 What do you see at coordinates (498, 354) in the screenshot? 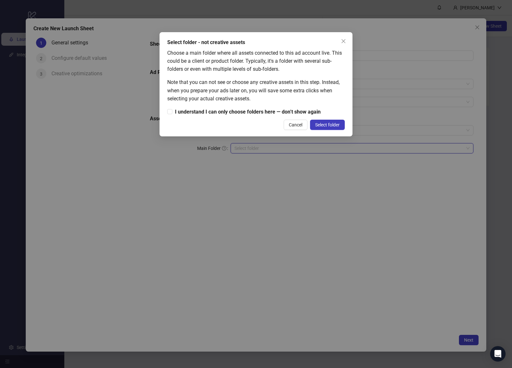
I see `div: Open Intercom Messenger` at bounding box center [498, 354].